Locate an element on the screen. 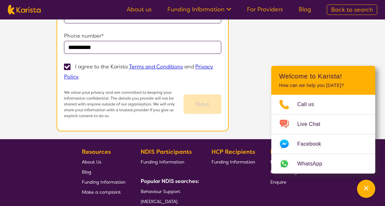 The width and height of the screenshot is (385, 206). span: Live Chat is located at coordinates (312, 124).